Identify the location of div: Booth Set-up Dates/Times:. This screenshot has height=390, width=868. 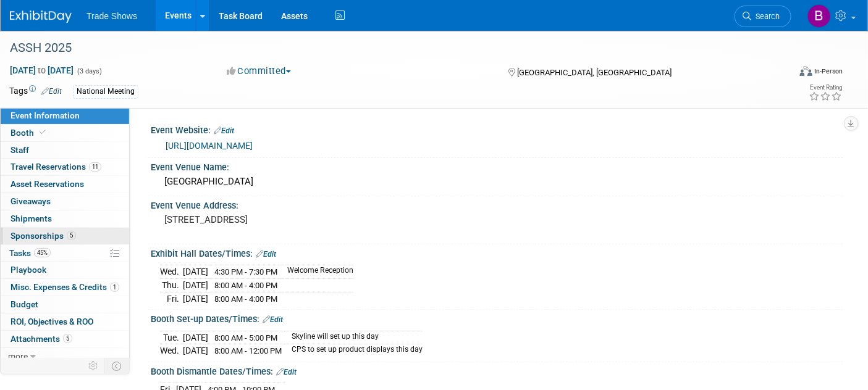
(497, 318).